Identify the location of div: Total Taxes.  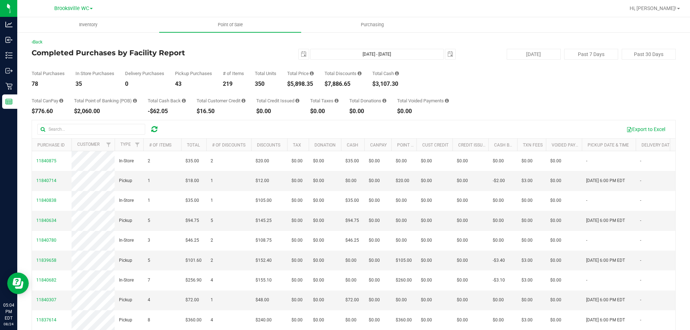
(324, 101).